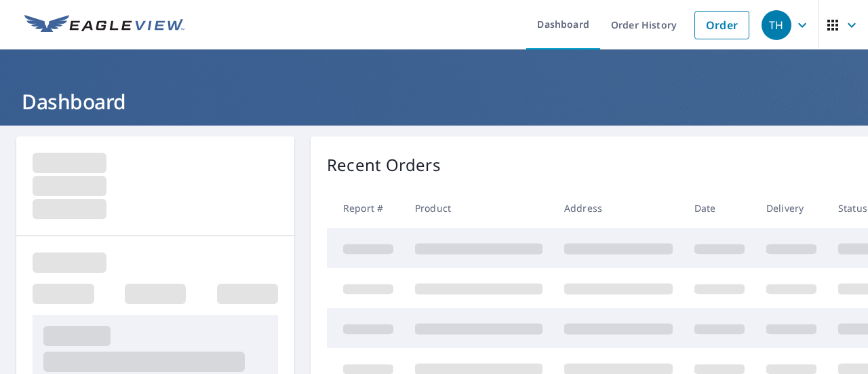 The width and height of the screenshot is (868, 374). What do you see at coordinates (619, 207) in the screenshot?
I see `th: Address` at bounding box center [619, 207].